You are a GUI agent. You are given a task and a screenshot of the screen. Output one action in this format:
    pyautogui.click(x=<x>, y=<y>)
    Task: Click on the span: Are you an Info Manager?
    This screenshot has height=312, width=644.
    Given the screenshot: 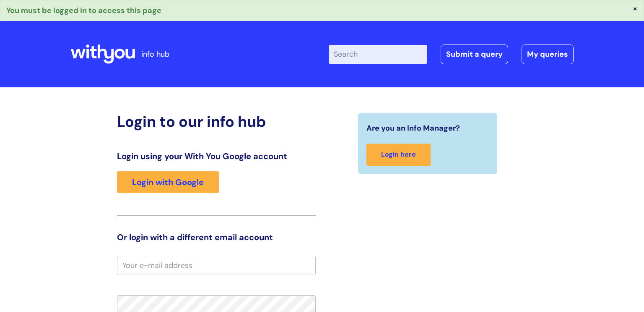 What is the action you would take?
    pyautogui.click(x=413, y=128)
    